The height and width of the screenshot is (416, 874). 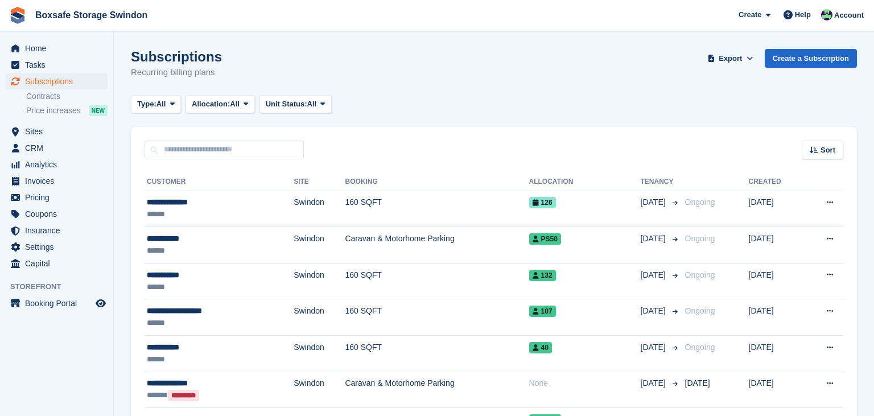 What do you see at coordinates (67, 110) in the screenshot?
I see `a: Price increases NEW` at bounding box center [67, 110].